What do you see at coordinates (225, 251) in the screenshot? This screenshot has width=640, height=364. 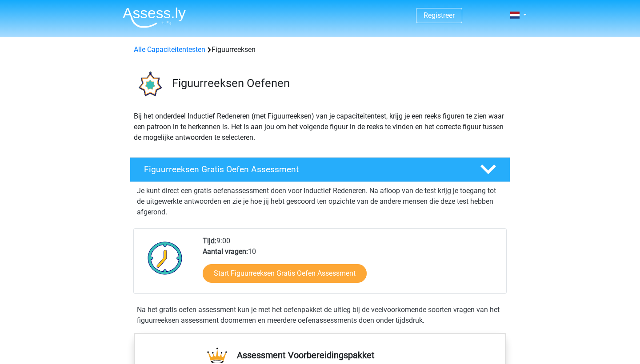 I see `b: Aantal vragen:` at bounding box center [225, 251].